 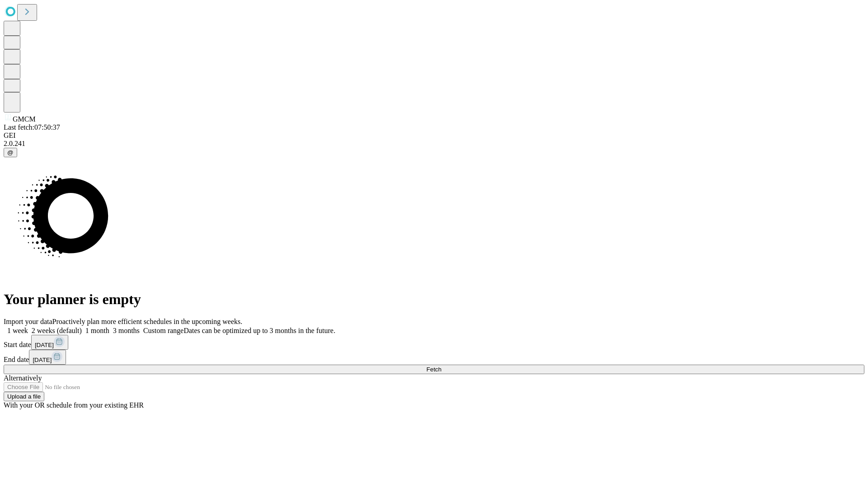 What do you see at coordinates (24, 119) in the screenshot?
I see `span: GMCM` at bounding box center [24, 119].